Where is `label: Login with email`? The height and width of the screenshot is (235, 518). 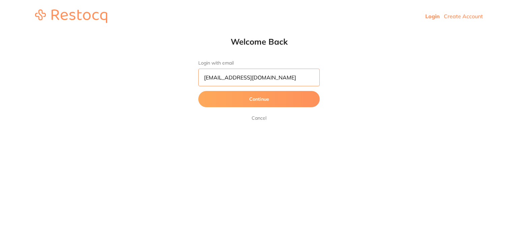
label: Login with email is located at coordinates (259, 63).